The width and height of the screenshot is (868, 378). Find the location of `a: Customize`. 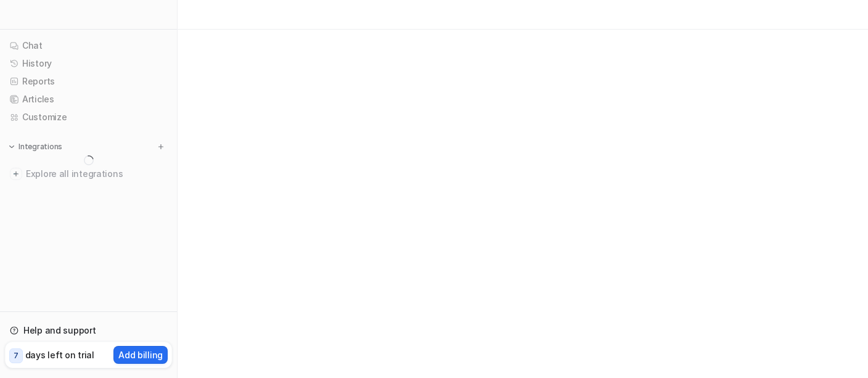

a: Customize is located at coordinates (88, 117).